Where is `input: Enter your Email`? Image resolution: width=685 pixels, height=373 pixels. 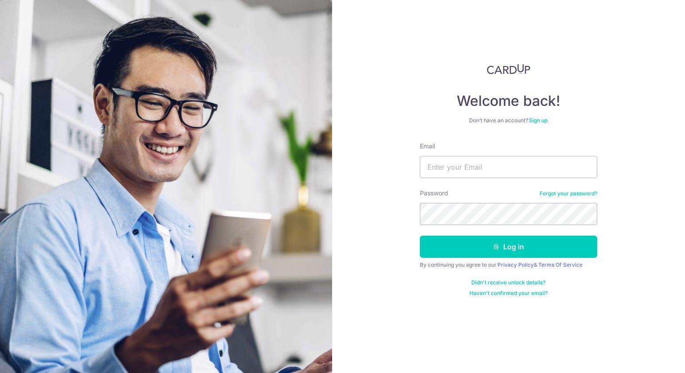 input: Enter your Email is located at coordinates (508, 167).